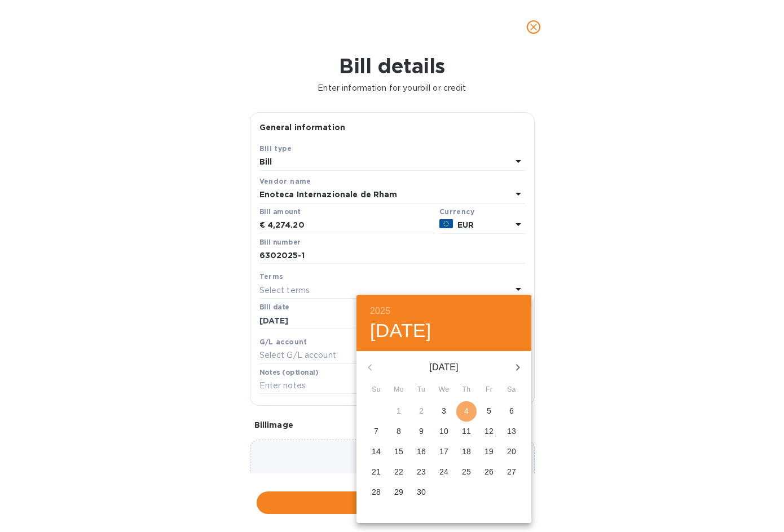 The width and height of the screenshot is (784, 532). Describe the element at coordinates (467, 390) in the screenshot. I see `span: Th` at that location.